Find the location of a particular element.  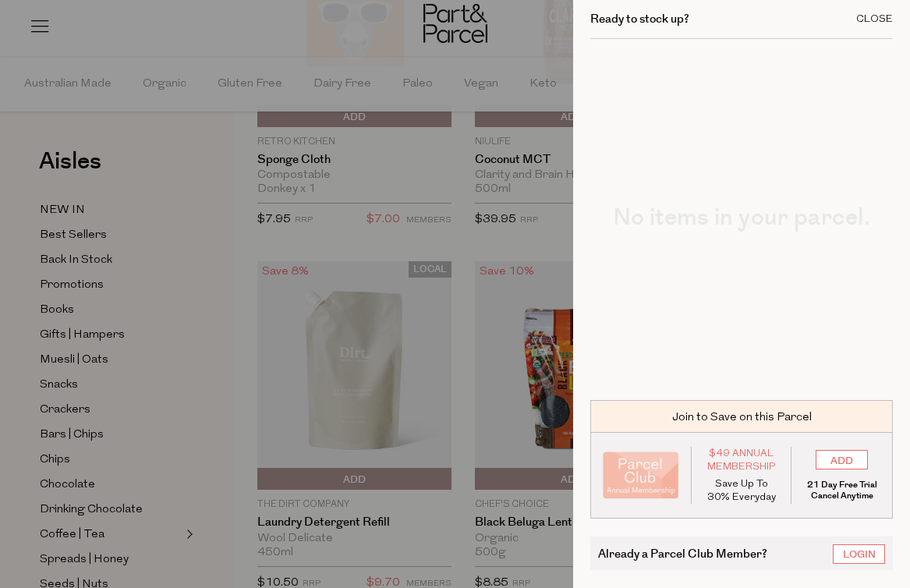

h2: Ready to stock up? is located at coordinates (639, 19).